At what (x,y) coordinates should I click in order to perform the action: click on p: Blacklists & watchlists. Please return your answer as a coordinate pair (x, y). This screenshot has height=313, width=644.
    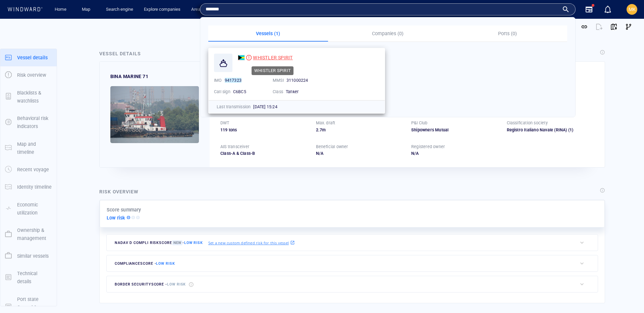
    Looking at the image, I should click on (35, 97).